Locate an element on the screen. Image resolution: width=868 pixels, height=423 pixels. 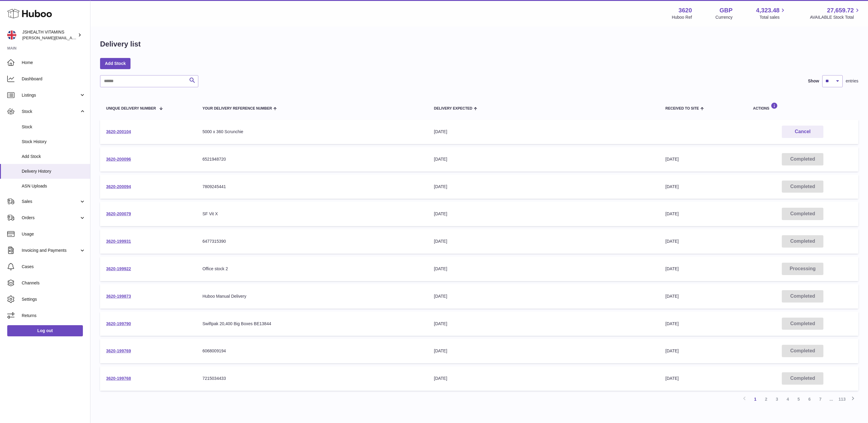
a: 3620-200104 is located at coordinates (119, 132).